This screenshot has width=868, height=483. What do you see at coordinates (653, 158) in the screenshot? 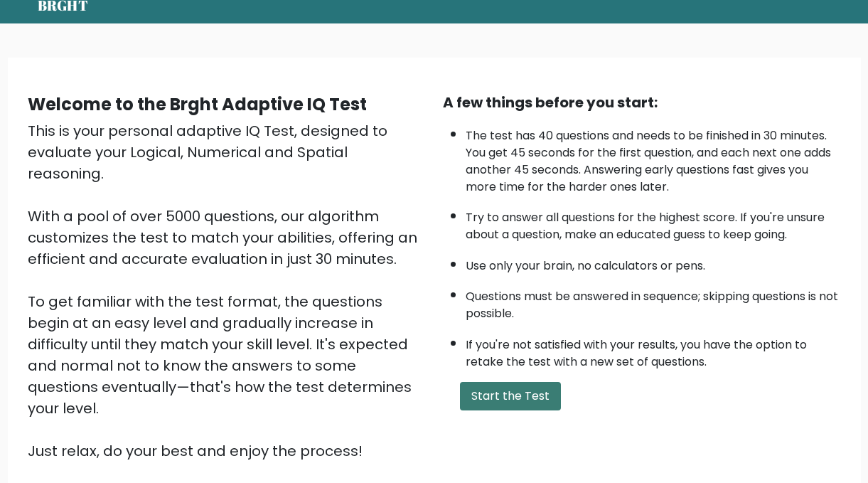
I see `li: The test has 40 questions and needs to be finished in 30 minutes. You get 45 seconds for the firs...` at bounding box center [653, 158].